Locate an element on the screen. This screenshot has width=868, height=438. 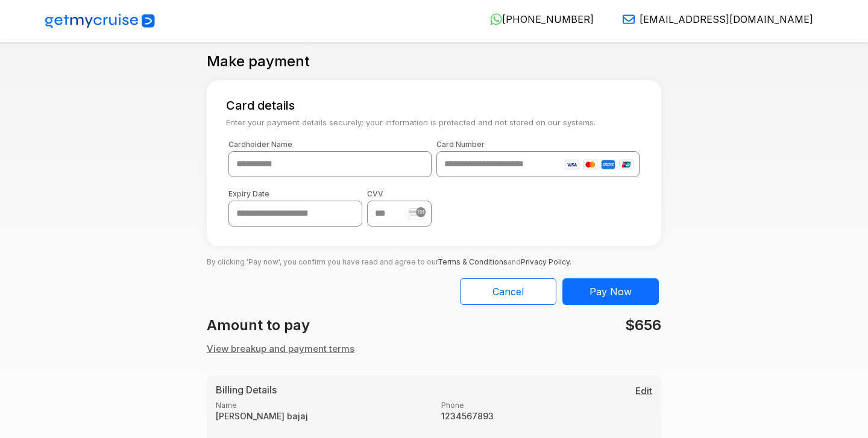
button: Edit is located at coordinates (644, 391).